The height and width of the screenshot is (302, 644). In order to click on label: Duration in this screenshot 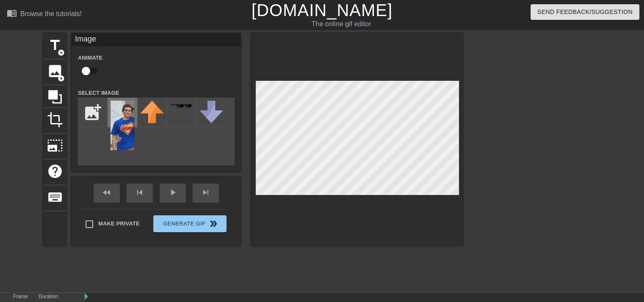, I will do `click(48, 297)`.